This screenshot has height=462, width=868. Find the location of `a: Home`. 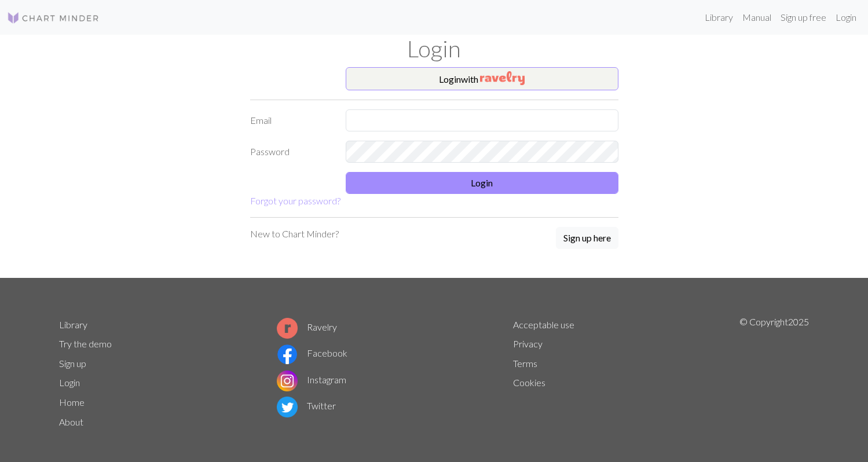

a: Home is located at coordinates (72, 402).